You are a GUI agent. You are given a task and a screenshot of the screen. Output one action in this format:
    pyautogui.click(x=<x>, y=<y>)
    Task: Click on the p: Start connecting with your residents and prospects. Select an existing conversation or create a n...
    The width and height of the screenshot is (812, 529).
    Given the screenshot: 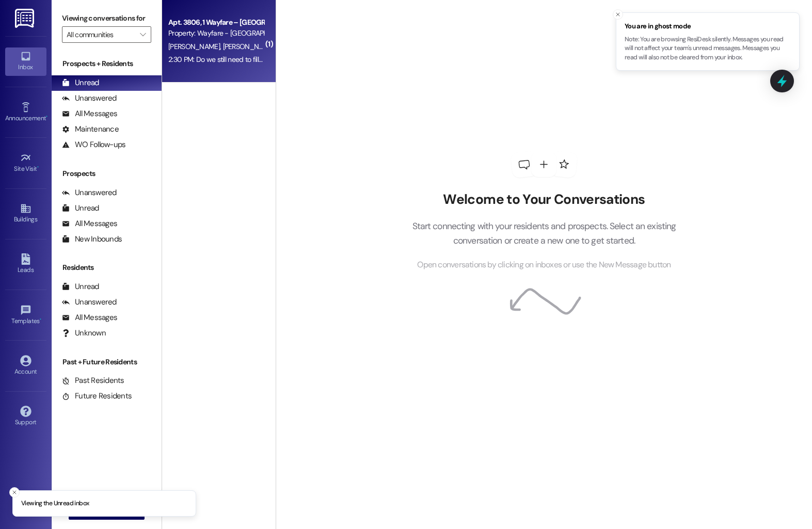 What is the action you would take?
    pyautogui.click(x=544, y=233)
    